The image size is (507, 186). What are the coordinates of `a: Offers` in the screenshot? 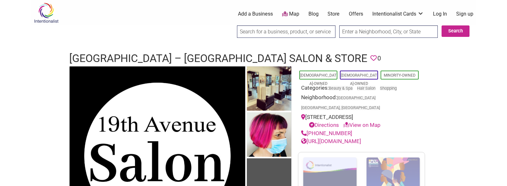 It's located at (356, 14).